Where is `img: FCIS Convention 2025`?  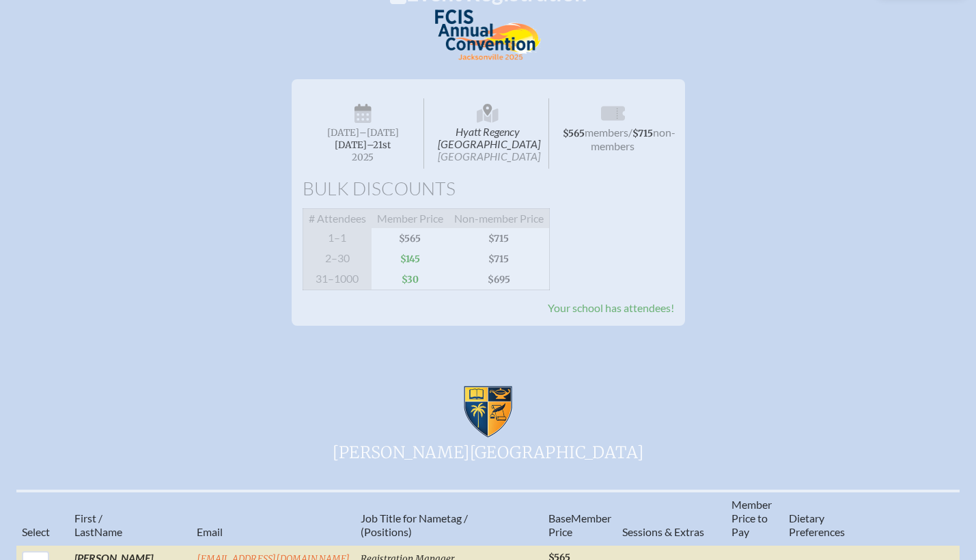
img: FCIS Convention 2025 is located at coordinates (488, 35).